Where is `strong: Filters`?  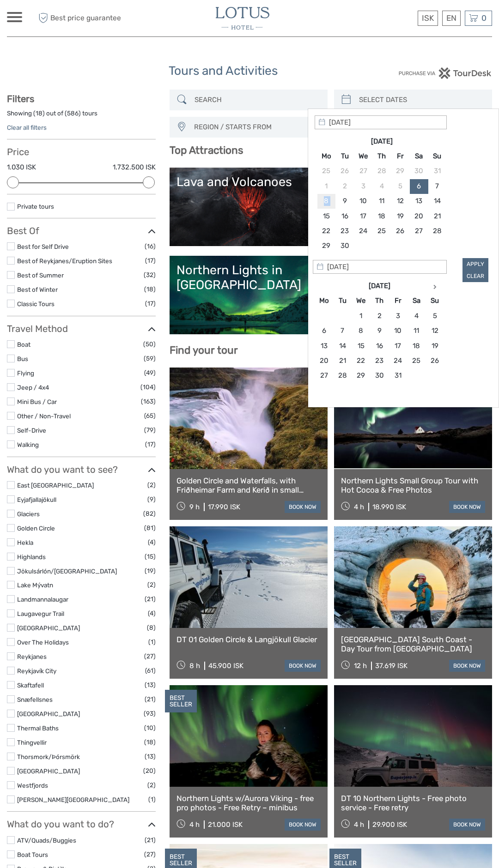
strong: Filters is located at coordinates (20, 99).